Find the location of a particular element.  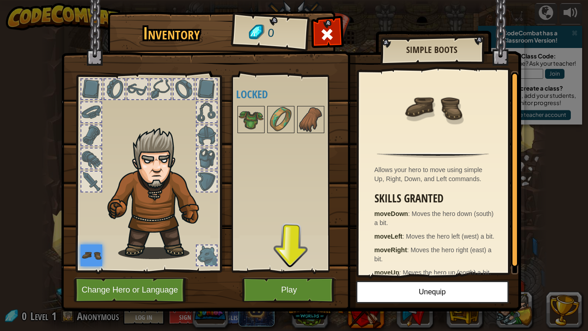

h1: Inventory is located at coordinates (171, 33).